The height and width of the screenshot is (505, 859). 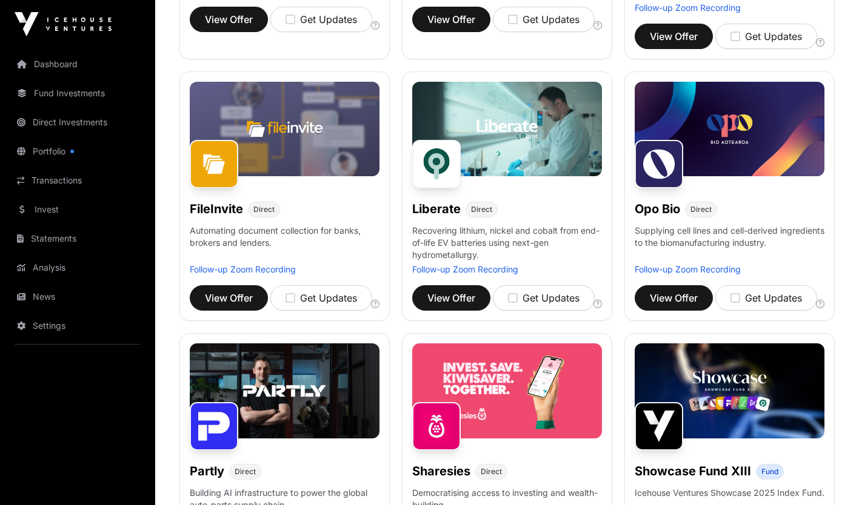 I want to click on a: Dashboard, so click(x=78, y=64).